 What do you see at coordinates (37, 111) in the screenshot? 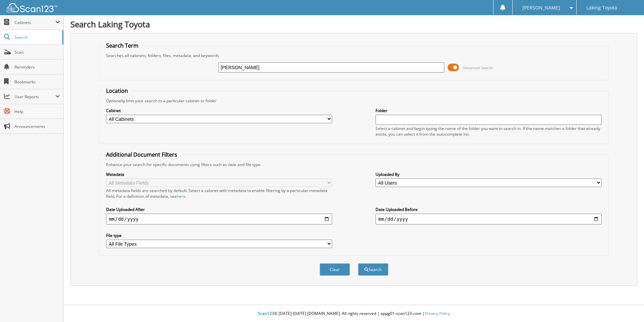
I see `span: Help` at bounding box center [37, 111].